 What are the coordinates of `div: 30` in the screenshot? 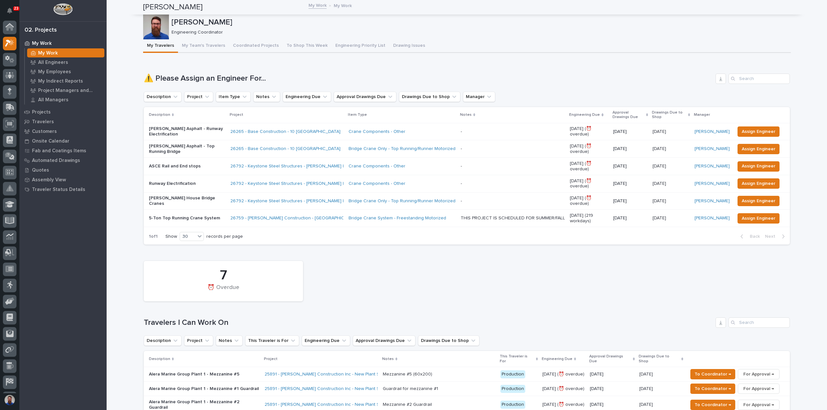 It's located at (188, 237).